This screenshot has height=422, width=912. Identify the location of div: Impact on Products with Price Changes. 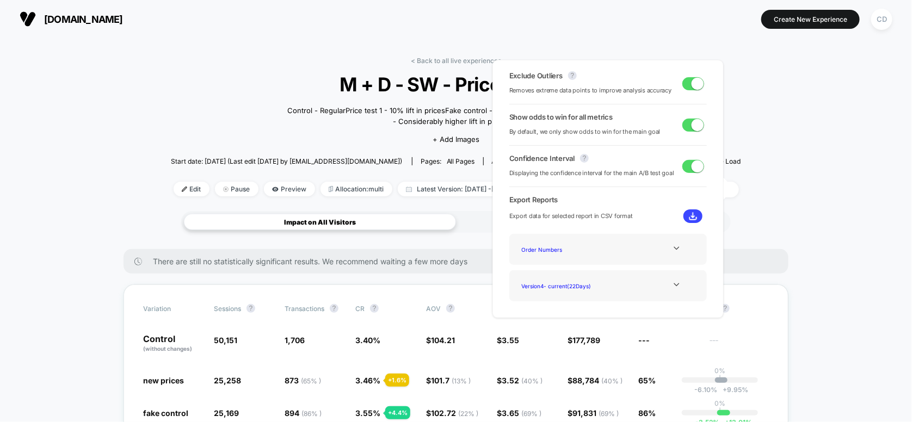
(592, 222).